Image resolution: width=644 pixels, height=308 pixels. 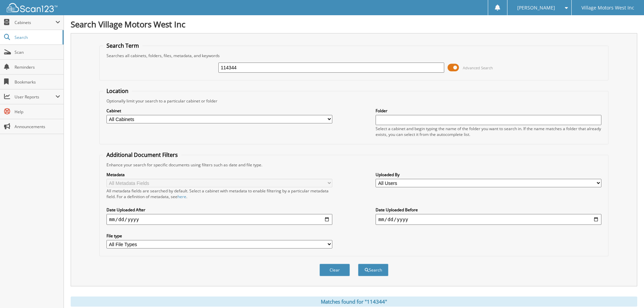 What do you see at coordinates (489, 174) in the screenshot?
I see `label: Uploaded By` at bounding box center [489, 174].